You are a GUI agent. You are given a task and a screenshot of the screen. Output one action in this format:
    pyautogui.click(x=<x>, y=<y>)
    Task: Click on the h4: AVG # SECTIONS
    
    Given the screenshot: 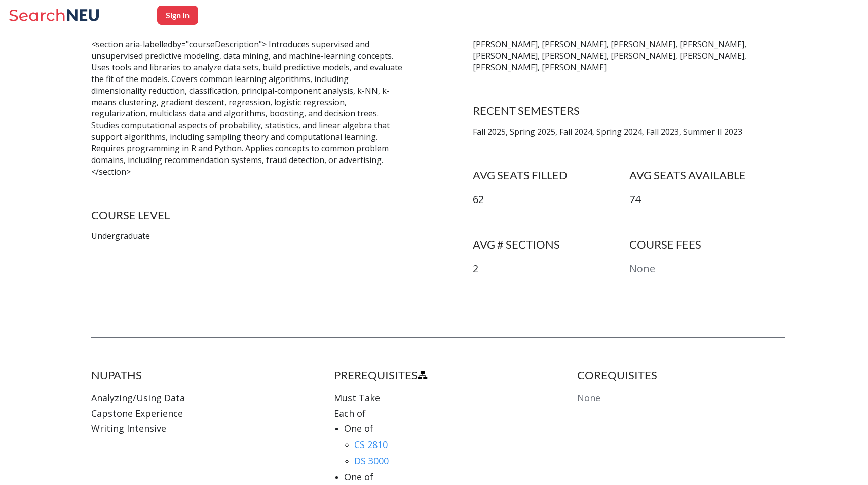 What is the action you would take?
    pyautogui.click(x=551, y=245)
    